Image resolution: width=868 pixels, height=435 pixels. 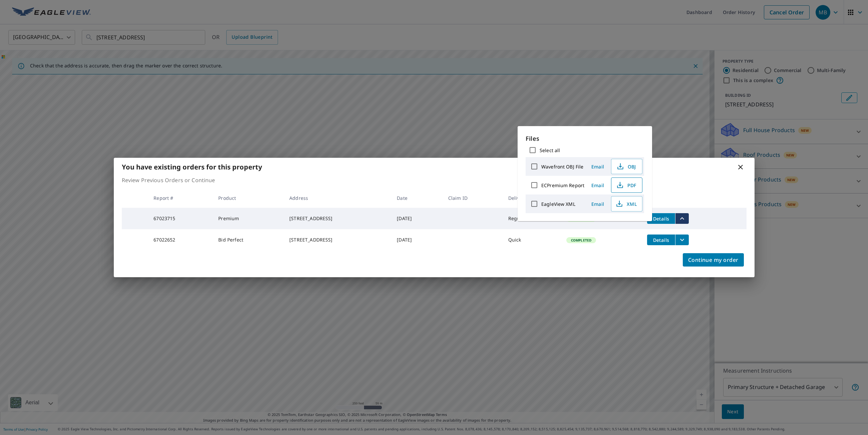 I want to click on button: OBJ, so click(x=627, y=166).